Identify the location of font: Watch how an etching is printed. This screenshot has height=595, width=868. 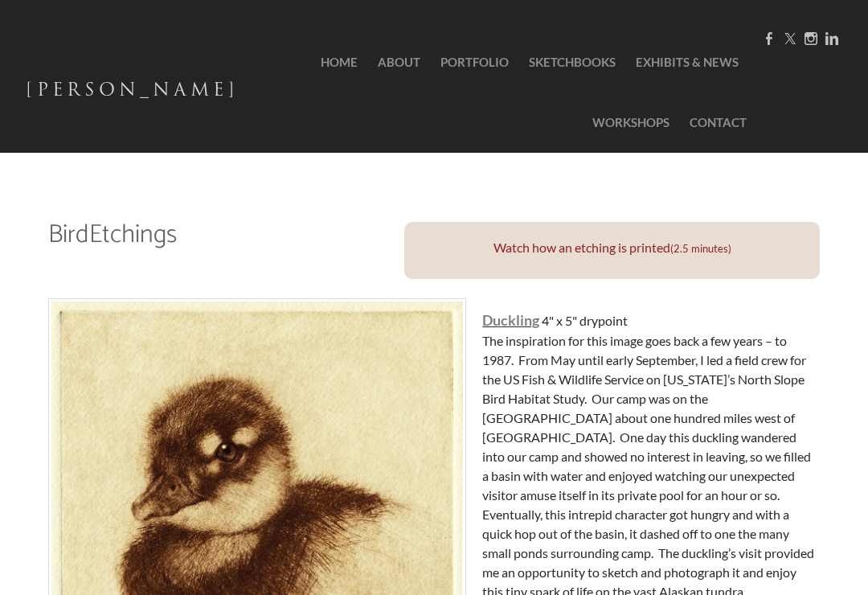
(582, 247).